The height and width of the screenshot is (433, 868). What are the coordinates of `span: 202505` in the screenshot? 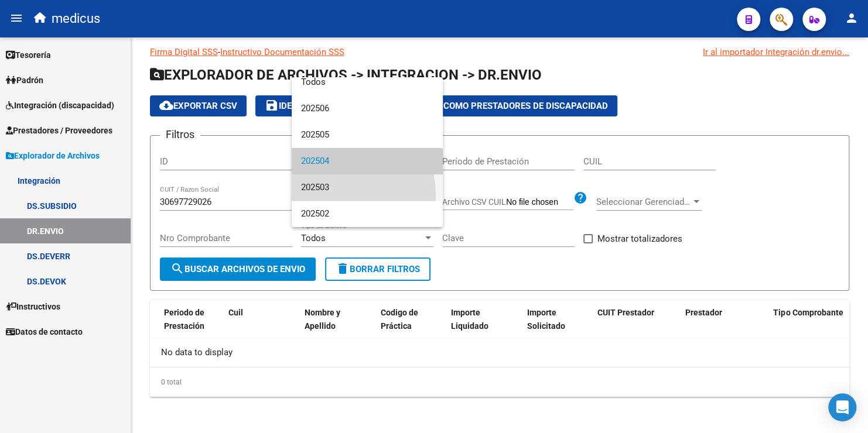 It's located at (367, 135).